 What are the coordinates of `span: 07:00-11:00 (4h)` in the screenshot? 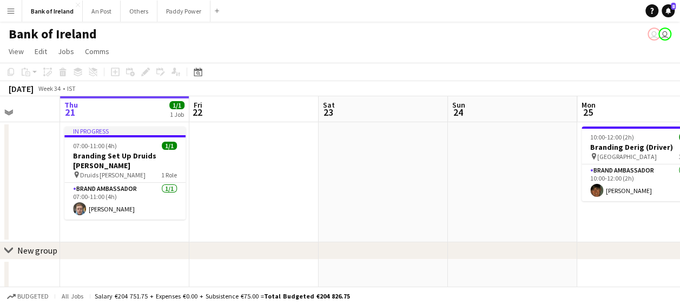 It's located at (95, 146).